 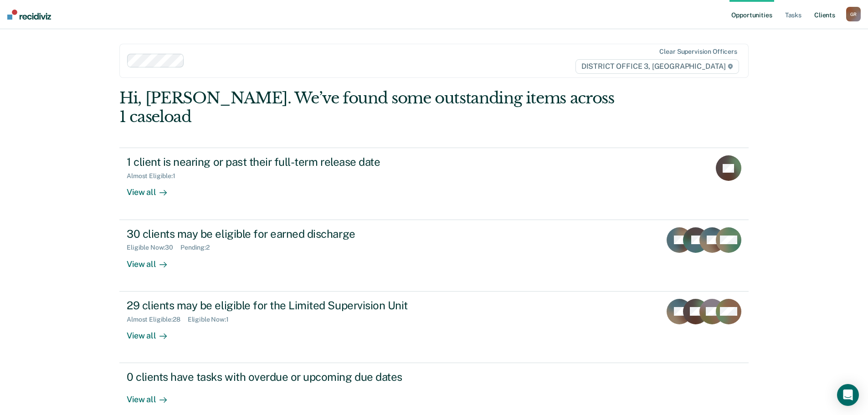 I want to click on button: GR, so click(x=854, y=14).